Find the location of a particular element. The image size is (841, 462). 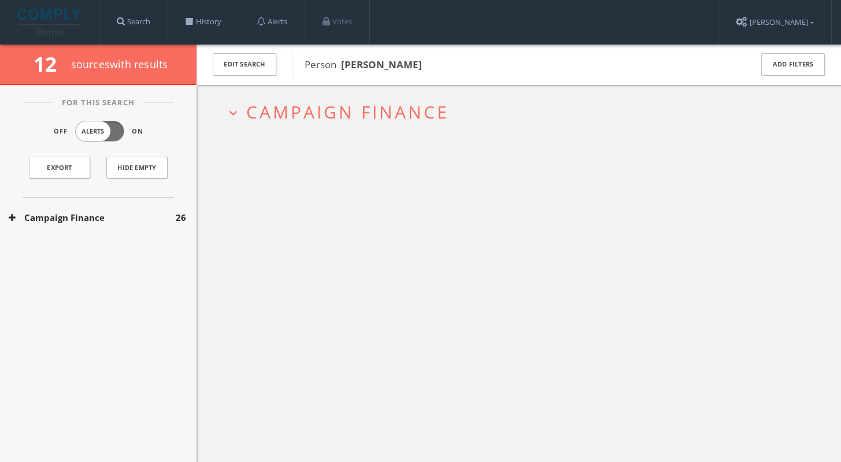

button: expand_moreCampaign Finance is located at coordinates (523, 112).